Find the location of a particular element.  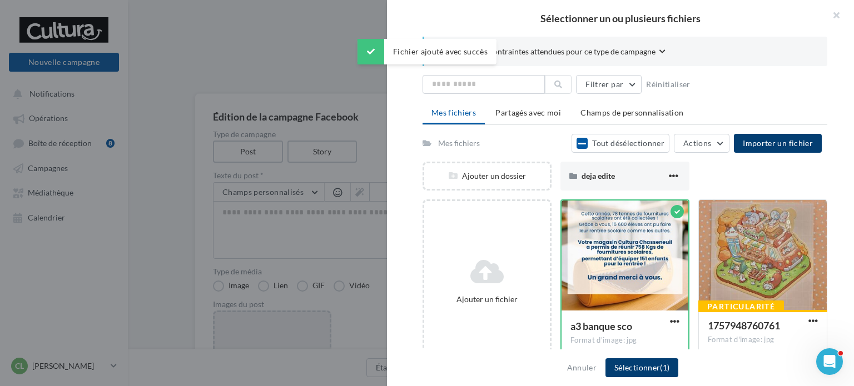

button: Tout désélectionner is located at coordinates (621, 143).